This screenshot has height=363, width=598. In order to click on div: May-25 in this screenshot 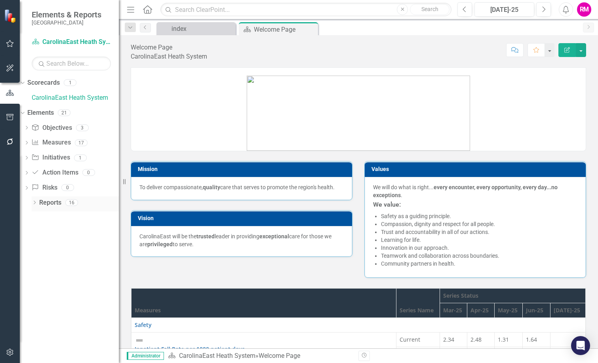, I will do `click(508, 310)`.